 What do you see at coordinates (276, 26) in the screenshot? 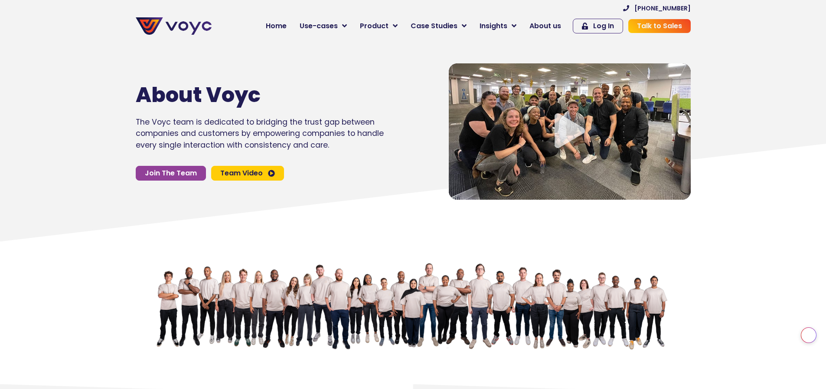
I see `span: Home` at bounding box center [276, 26].